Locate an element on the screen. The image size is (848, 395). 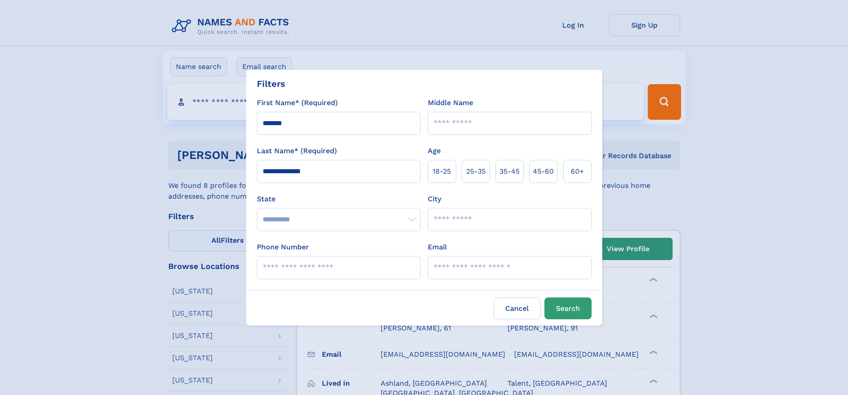
label: City is located at coordinates (434, 199).